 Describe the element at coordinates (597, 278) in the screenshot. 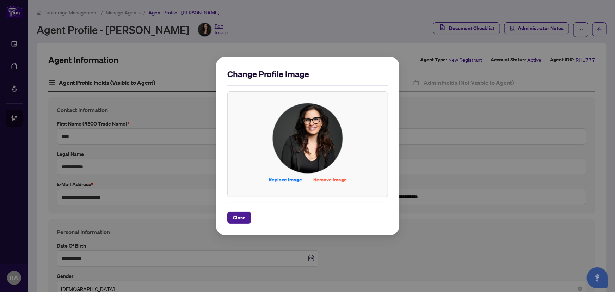

I see `button: Open asap` at that location.